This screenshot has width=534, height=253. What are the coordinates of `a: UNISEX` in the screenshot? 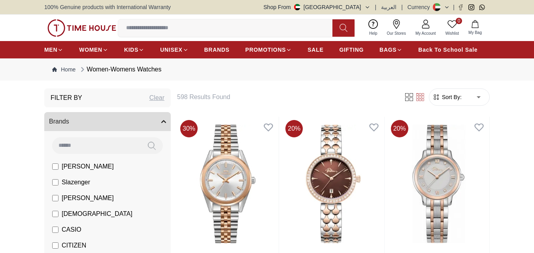 It's located at (174, 50).